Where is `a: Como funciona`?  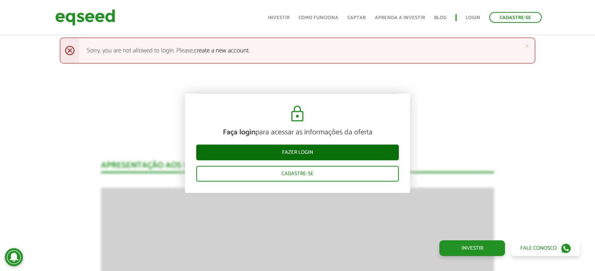 a: Como funciona is located at coordinates (318, 18).